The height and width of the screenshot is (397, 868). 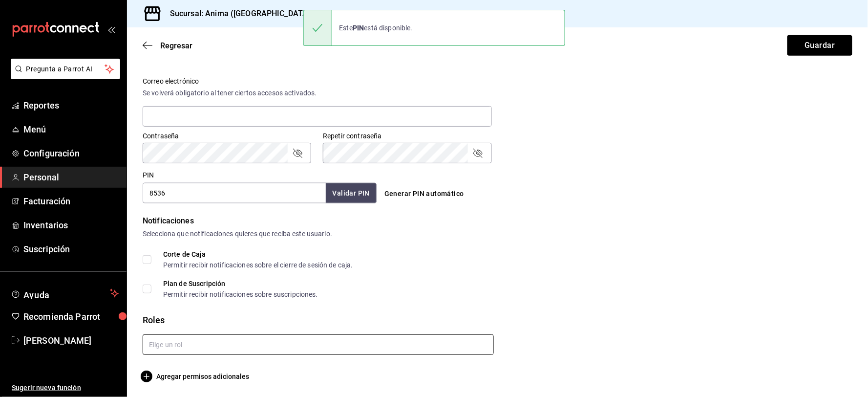 I want to click on label: Correo electrónico, so click(x=317, y=82).